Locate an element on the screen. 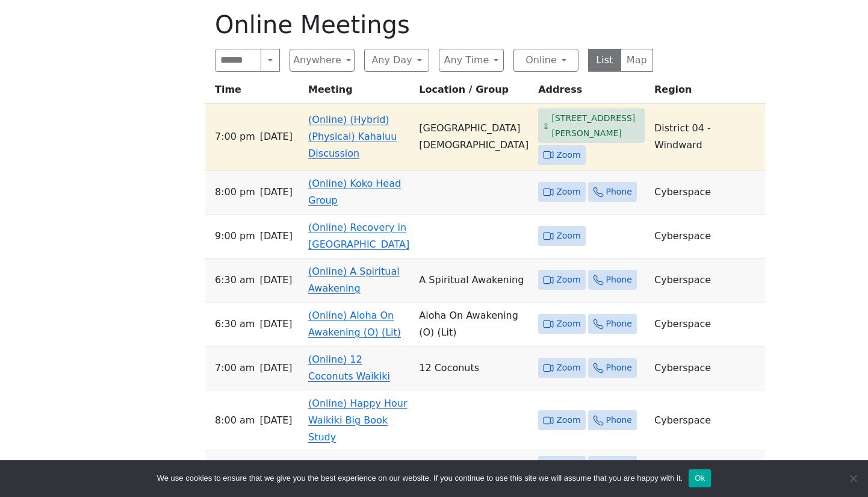 This screenshot has height=497, width=868. a: (Online) (Hybrid) (Physical) Kahaluu Discussion is located at coordinates (352, 136).